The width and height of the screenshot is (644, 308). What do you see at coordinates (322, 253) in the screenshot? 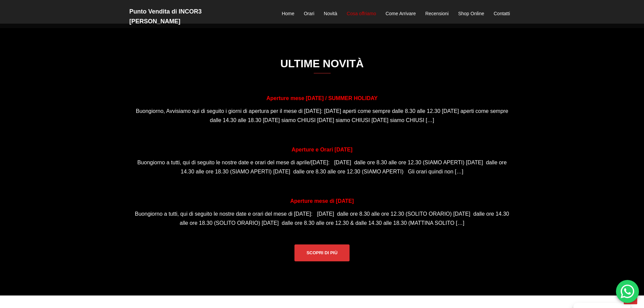
I see `a: Scopri di più` at bounding box center [322, 253].